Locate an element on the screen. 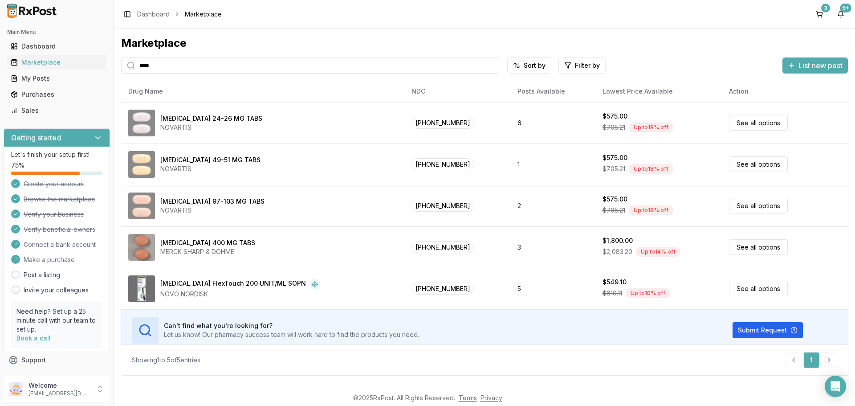  button: 3 is located at coordinates (819, 14).